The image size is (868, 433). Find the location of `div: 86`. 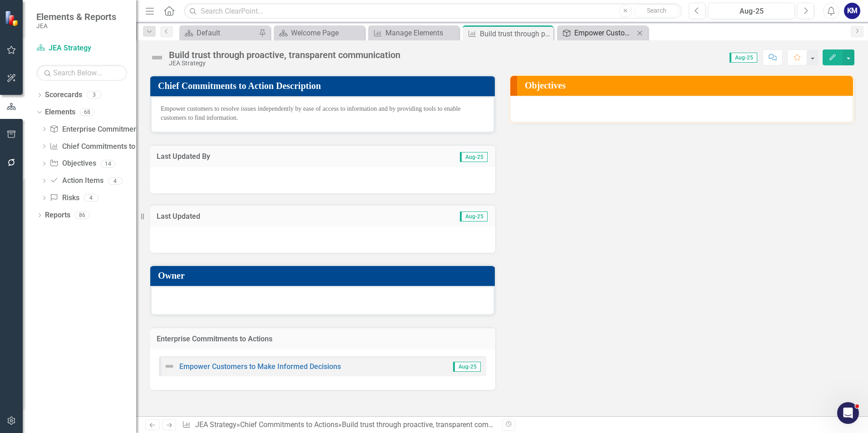

div: 86 is located at coordinates (82, 215).